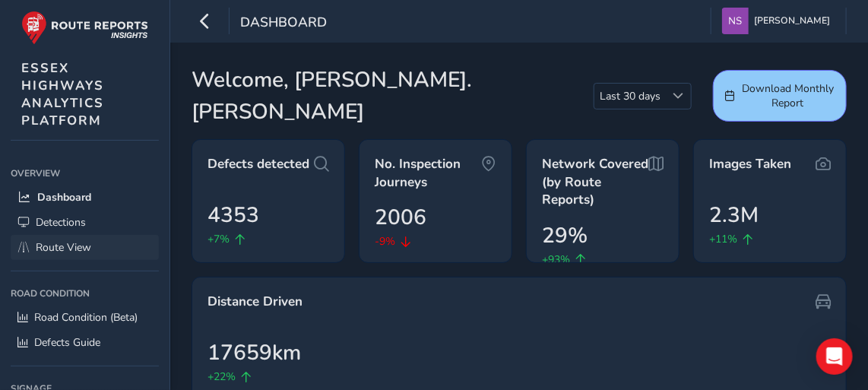 The image size is (868, 390). I want to click on img: diamond-layout, so click(735, 21).